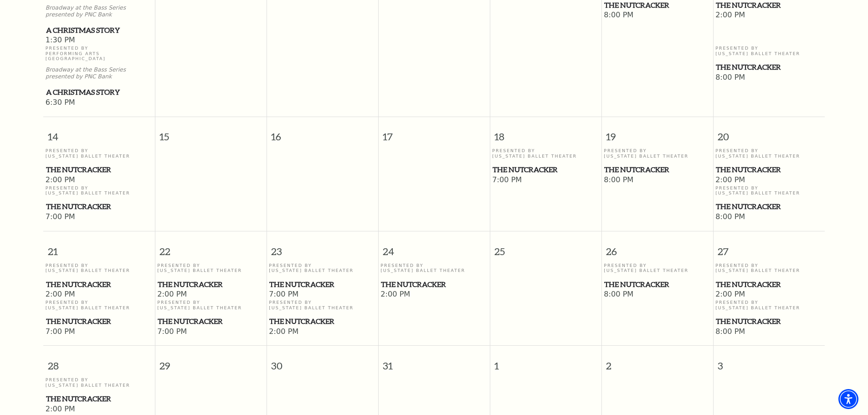 This screenshot has width=868, height=415. What do you see at coordinates (658, 247) in the screenshot?
I see `span: 26` at bounding box center [658, 247].